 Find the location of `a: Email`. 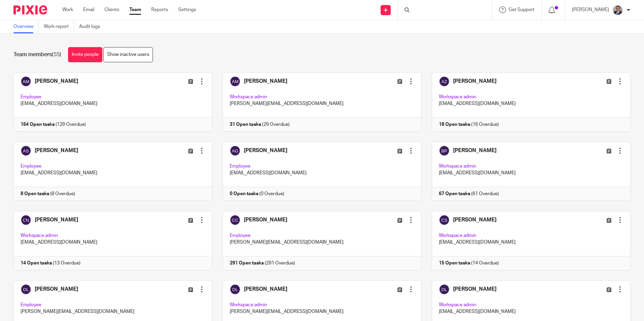

a: Email is located at coordinates (88, 10).